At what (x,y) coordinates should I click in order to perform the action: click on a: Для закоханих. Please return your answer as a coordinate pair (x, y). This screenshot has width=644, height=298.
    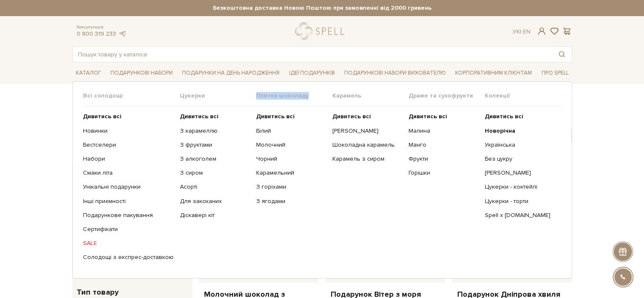
    Looking at the image, I should click on (215, 201).